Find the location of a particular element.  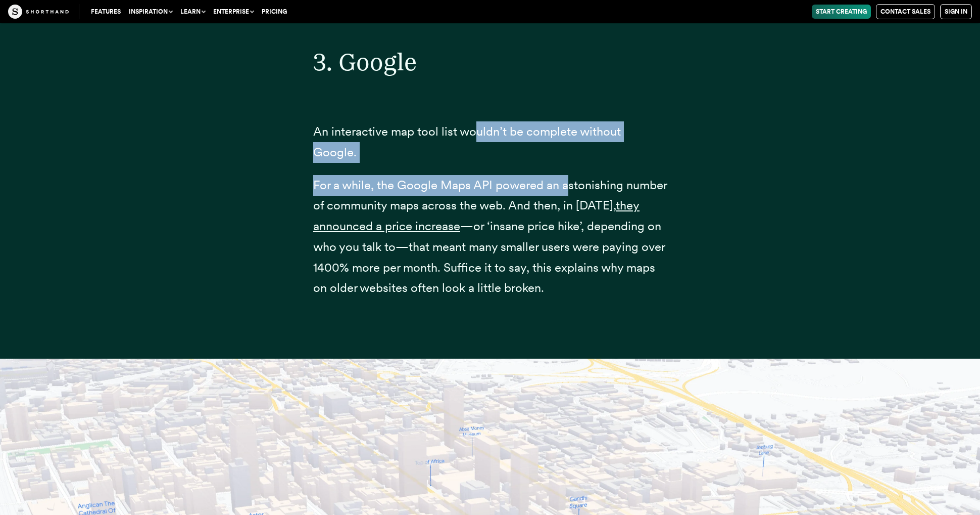

img: The Craft is located at coordinates (39, 11).